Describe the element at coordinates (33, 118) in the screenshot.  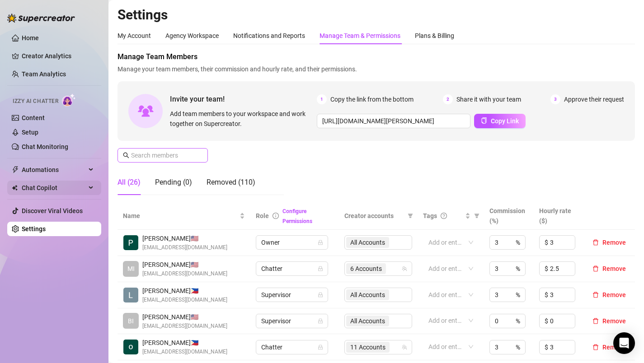
I see `a: Content` at that location.